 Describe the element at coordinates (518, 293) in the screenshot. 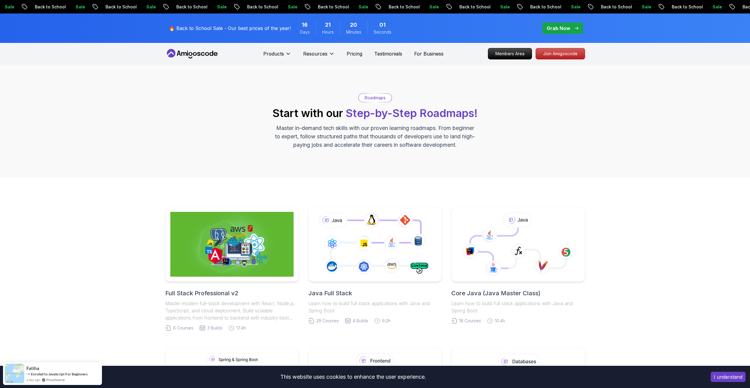

I see `h2: Core Java (Java Master Class)` at that location.